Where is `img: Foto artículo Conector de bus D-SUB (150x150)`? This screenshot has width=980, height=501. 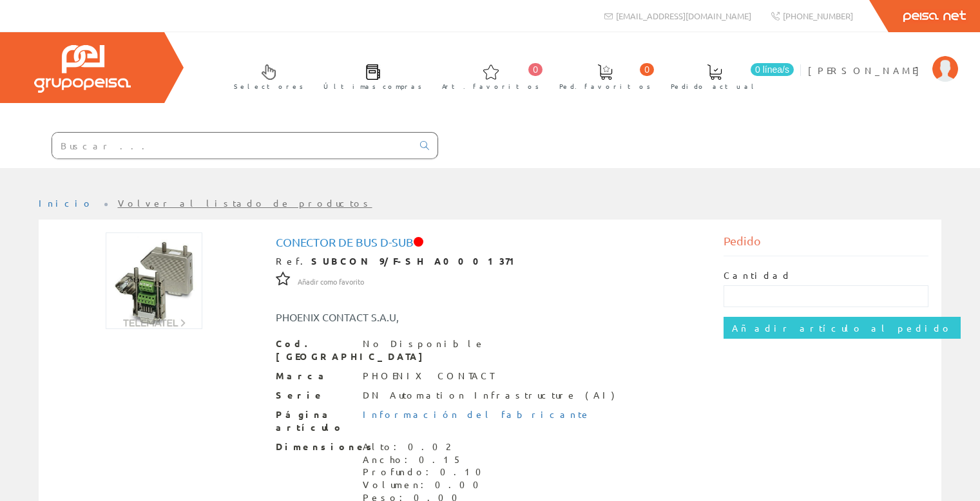 img: Foto artículo Conector de bus D-SUB (150x150) is located at coordinates (154, 281).